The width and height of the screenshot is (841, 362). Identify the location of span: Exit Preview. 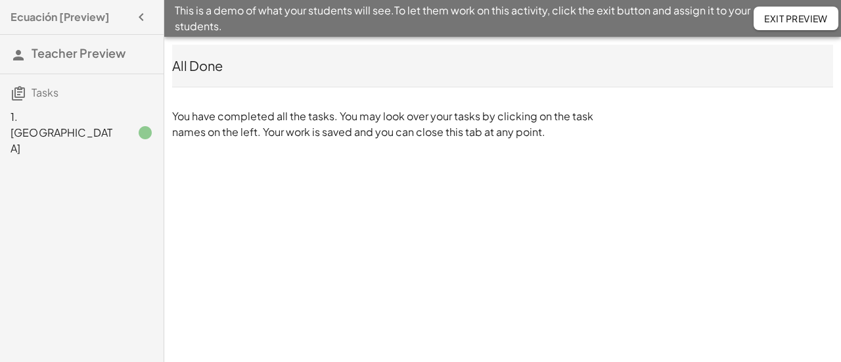
(796, 18).